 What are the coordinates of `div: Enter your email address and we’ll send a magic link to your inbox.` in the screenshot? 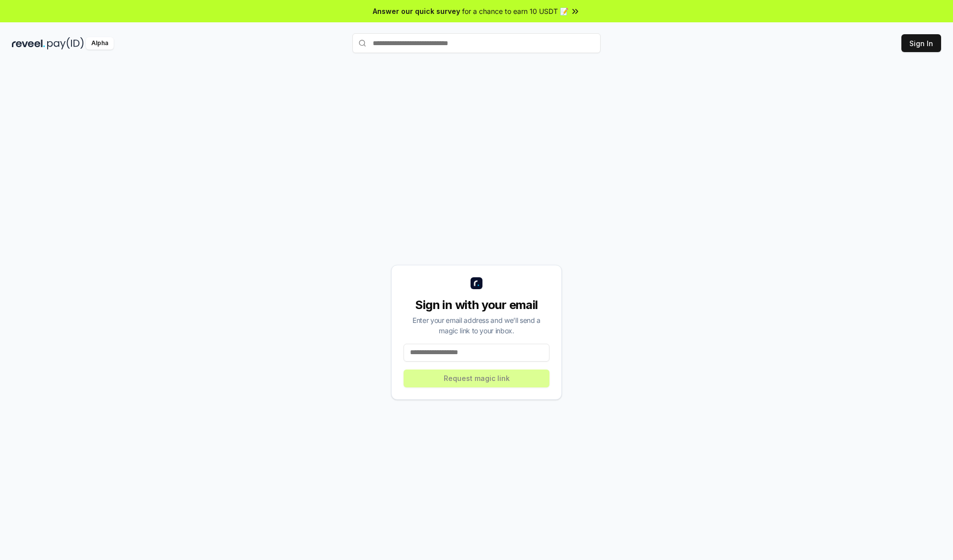 It's located at (476, 326).